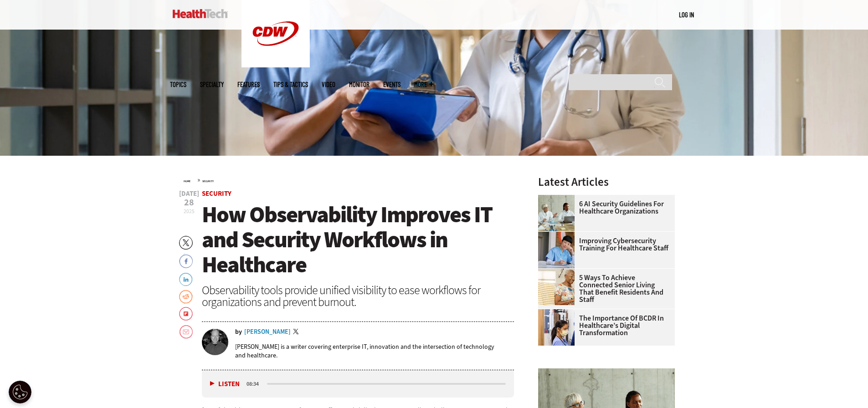 This screenshot has height=408, width=868. I want to click on a: Video, so click(329, 85).